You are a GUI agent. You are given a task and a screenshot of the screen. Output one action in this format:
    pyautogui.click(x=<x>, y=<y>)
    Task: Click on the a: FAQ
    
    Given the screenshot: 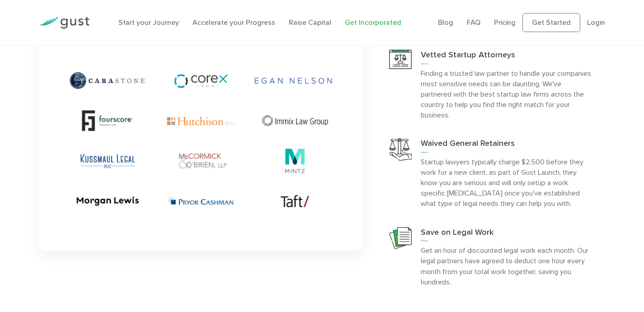 What is the action you would take?
    pyautogui.click(x=474, y=22)
    